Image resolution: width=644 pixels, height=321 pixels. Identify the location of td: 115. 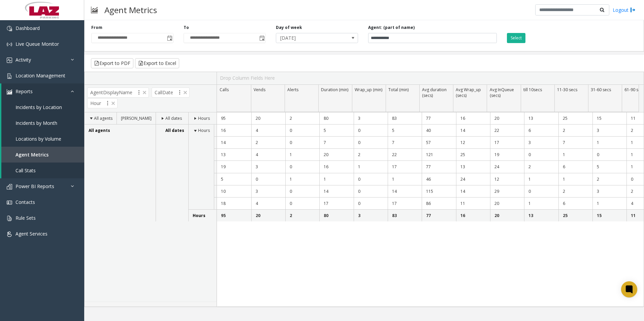
(439, 191).